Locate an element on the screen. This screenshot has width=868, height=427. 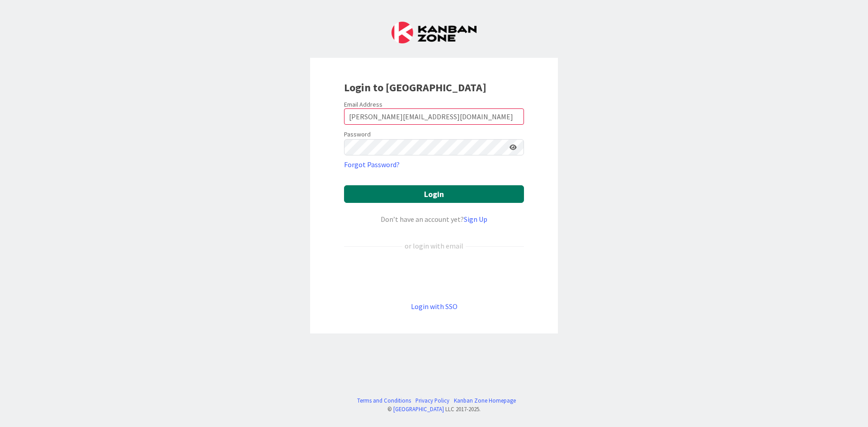
a: Terms and Conditions is located at coordinates (384, 400).